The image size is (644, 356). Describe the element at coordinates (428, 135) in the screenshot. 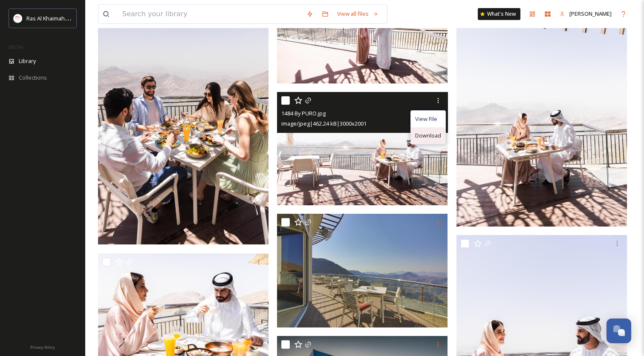

I see `span: Download` at that location.